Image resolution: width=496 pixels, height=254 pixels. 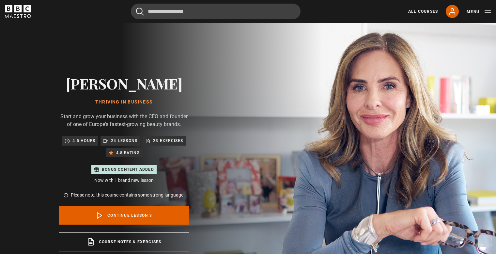 What do you see at coordinates (128, 153) in the screenshot?
I see `p: 4.8 rating` at bounding box center [128, 153].